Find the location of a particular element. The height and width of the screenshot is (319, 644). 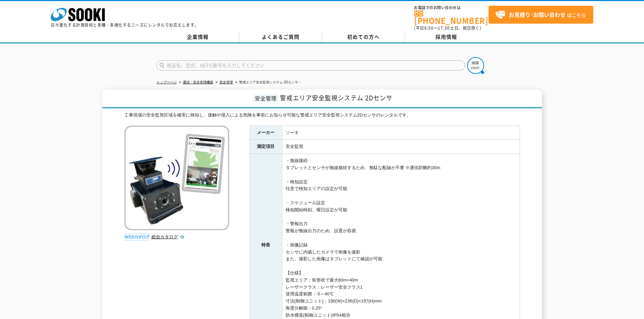

td: ソーキ is located at coordinates (400, 133).